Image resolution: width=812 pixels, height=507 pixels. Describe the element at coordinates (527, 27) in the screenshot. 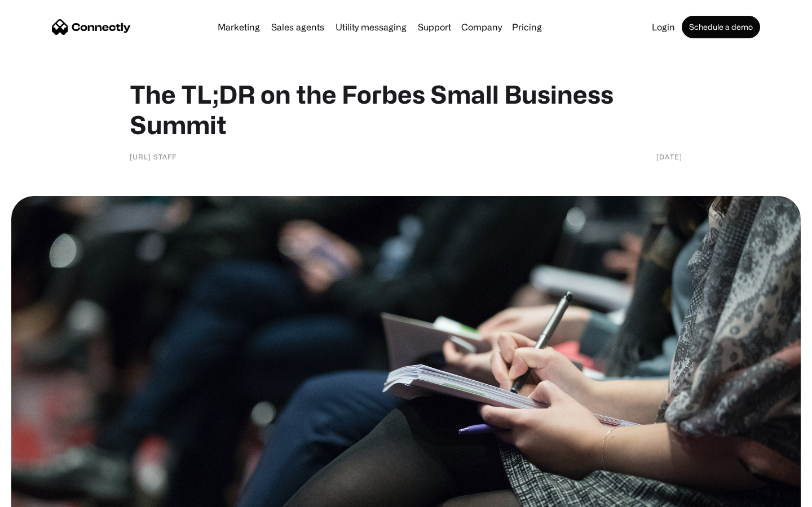

I see `a: Pricing` at that location.